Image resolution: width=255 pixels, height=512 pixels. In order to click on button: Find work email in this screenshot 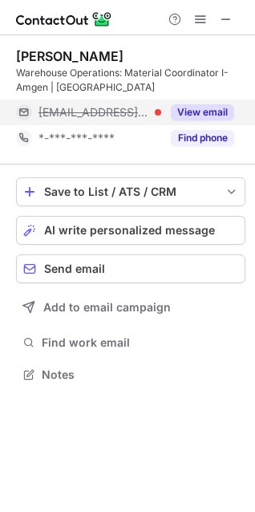, I will do `click(131, 343)`.